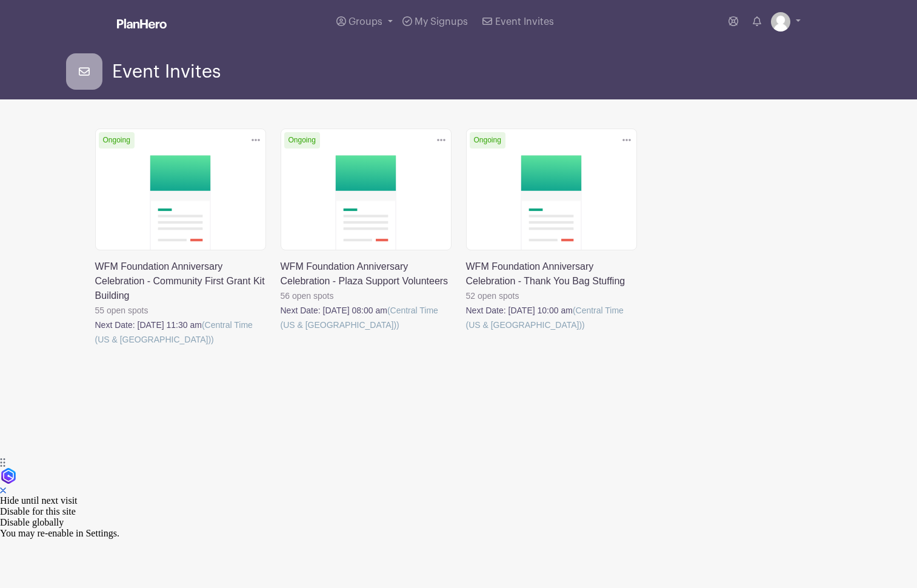 The image size is (917, 588). Describe the element at coordinates (142, 24) in the screenshot. I see `img: logo_white-6c42ec7e38ccf1d336a20a19083b03d10ae64f83f12c07503d8b9e83406b4c7d.svg` at that location.